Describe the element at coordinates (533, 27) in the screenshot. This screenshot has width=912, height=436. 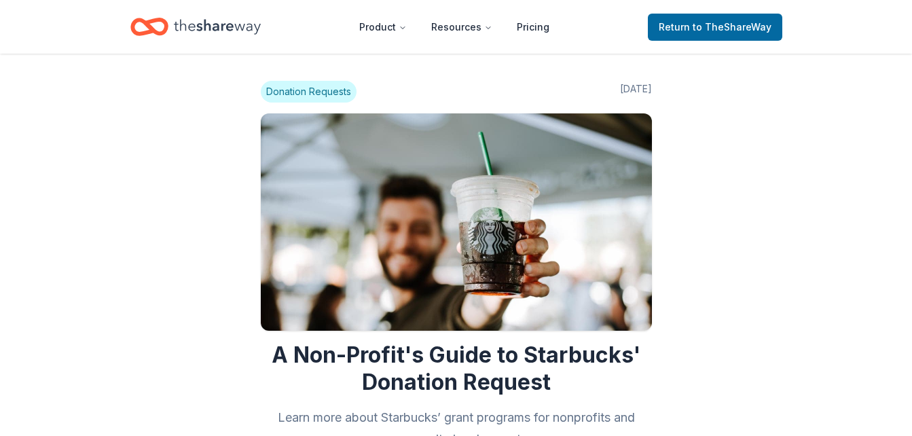
I see `a: Pricing` at that location.